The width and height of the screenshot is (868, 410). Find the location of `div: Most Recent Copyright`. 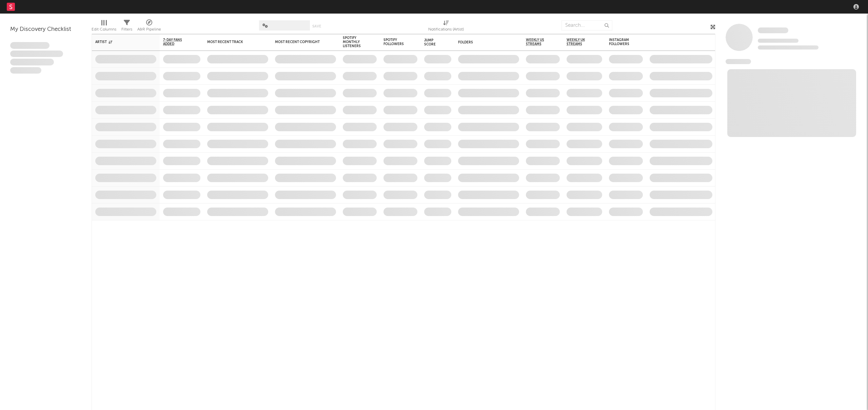

div: Most Recent Copyright is located at coordinates (300, 42).